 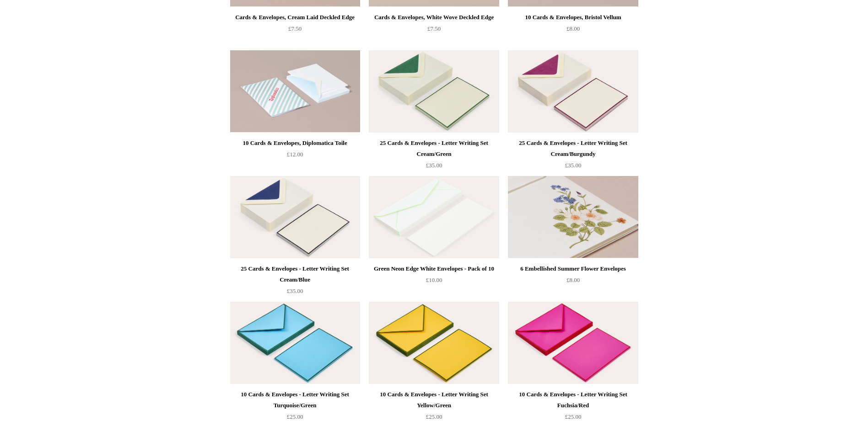 I want to click on div: 10 Cards & Envelopes - Letter Writing Set Fuchsia/Red, so click(x=572, y=400).